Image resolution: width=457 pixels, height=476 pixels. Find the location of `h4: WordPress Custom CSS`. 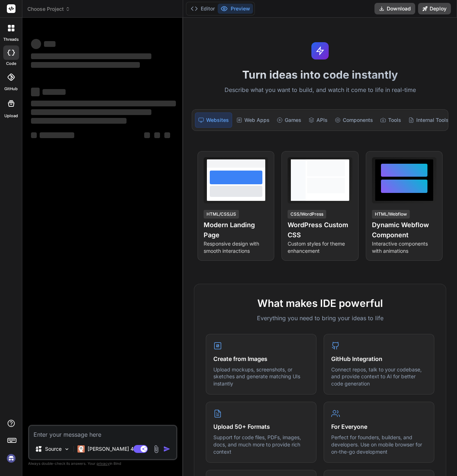

h4: WordPress Custom CSS is located at coordinates (319, 230).